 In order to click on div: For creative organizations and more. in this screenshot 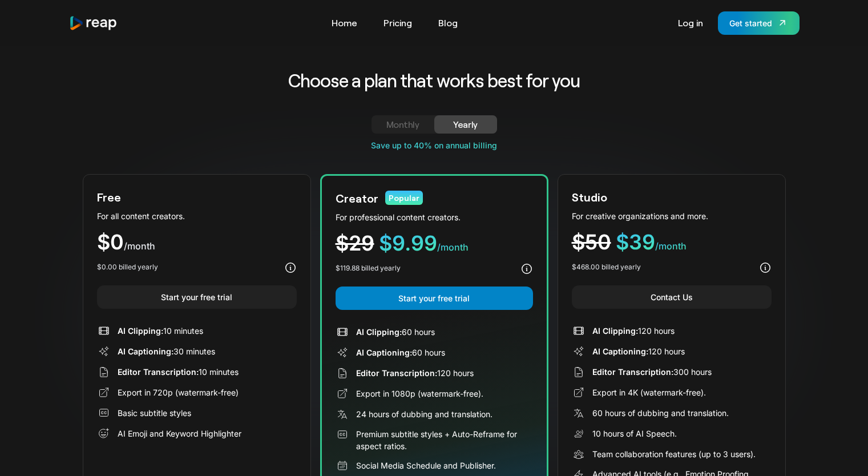, I will do `click(672, 216)`.